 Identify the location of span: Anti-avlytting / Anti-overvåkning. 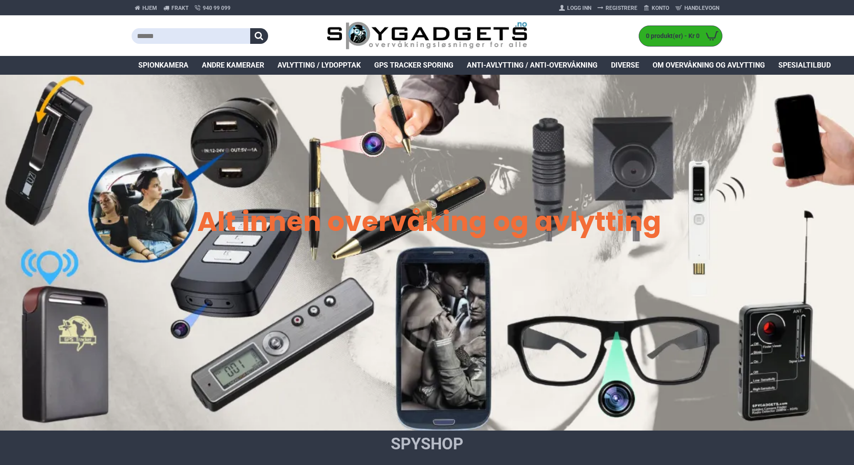
(532, 65).